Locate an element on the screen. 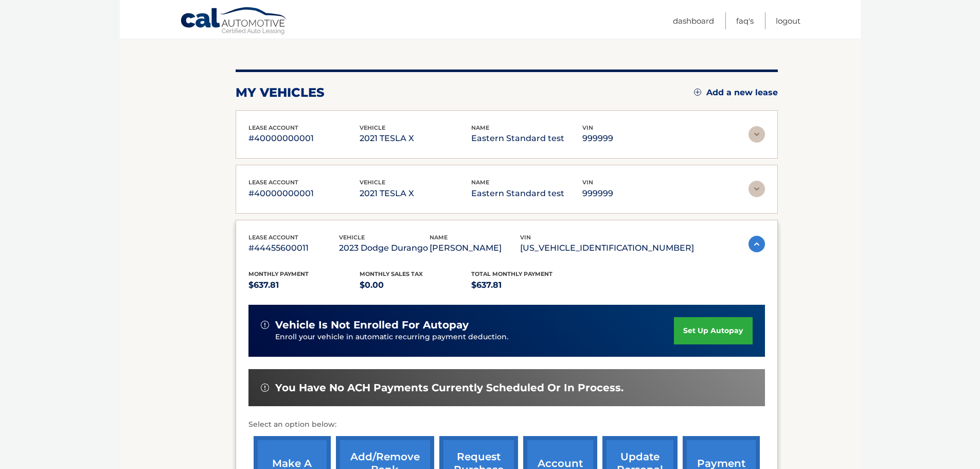  p: #44455600011 is located at coordinates (294, 248).